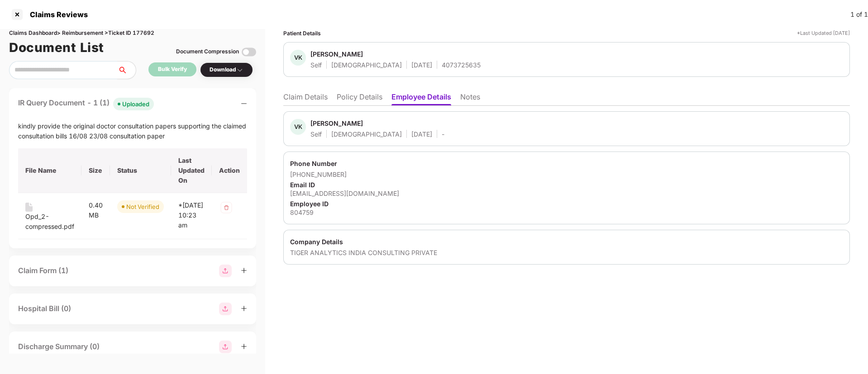 This screenshot has width=868, height=374. What do you see at coordinates (249, 52) in the screenshot?
I see `img: svg+xml;base64,PHN2ZyBpZD0iVG9nZ2xlLTMyeDMyIiB4bWxucz0iaHR0cDovL3d3dy53My5vcmcvMjAwMC9zdmciIHdpZH...` at bounding box center [249, 52].